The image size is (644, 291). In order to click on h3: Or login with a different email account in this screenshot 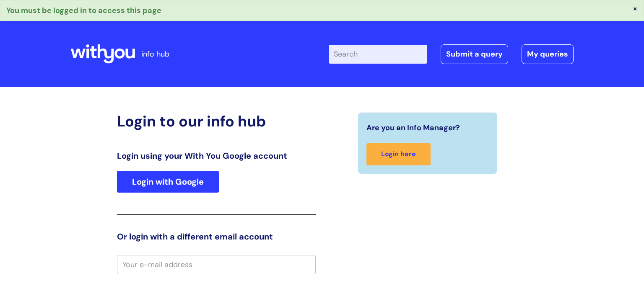, I will do `click(216, 237)`.